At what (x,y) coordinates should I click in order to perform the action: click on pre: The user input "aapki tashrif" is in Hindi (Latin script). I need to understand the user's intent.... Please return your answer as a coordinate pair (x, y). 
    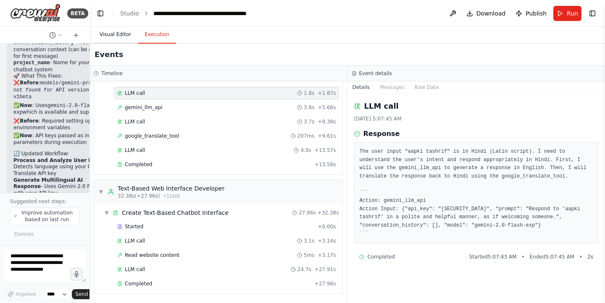
    Looking at the image, I should click on (476, 193).